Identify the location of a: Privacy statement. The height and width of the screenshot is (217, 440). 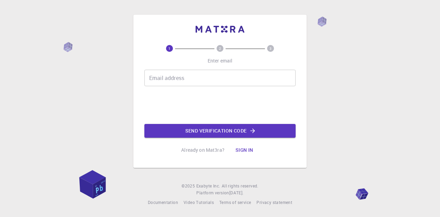
(274, 203).